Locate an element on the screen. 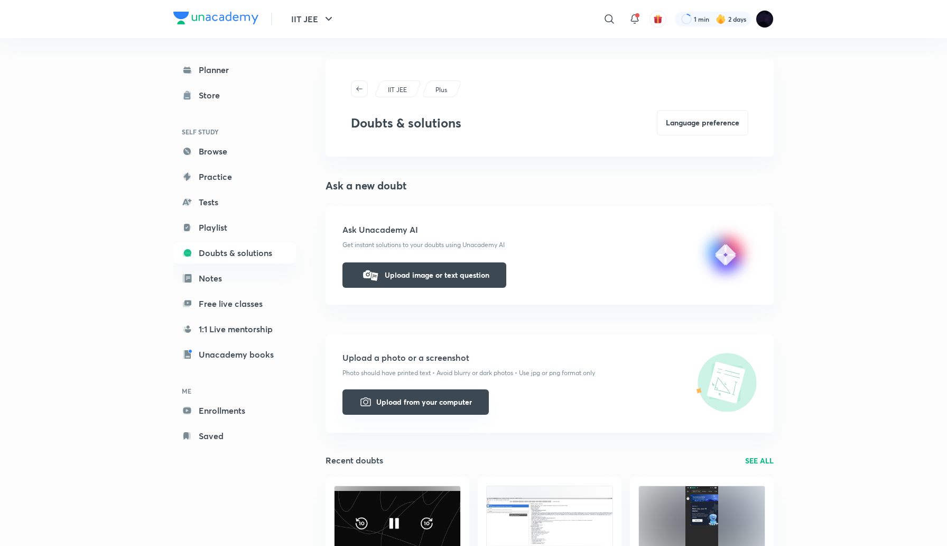 The height and width of the screenshot is (546, 947). p: Get instant solutions to your doubts using Unacademy AI is located at coordinates (550, 245).